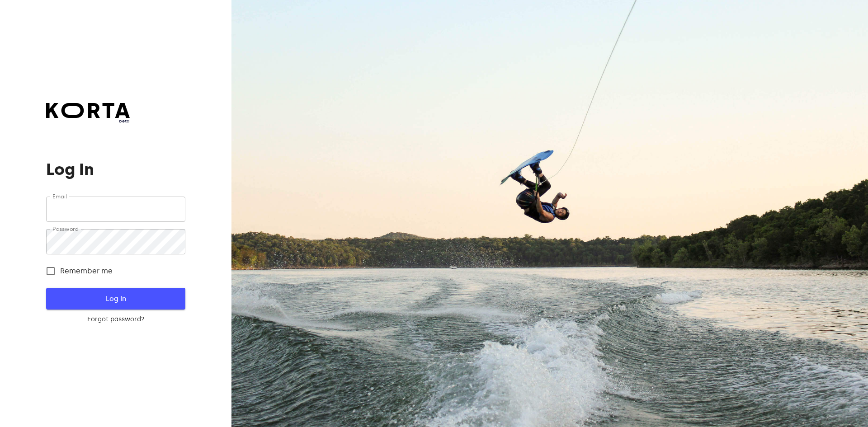 The width and height of the screenshot is (868, 427). Describe the element at coordinates (88, 114) in the screenshot. I see `a: beta` at that location.